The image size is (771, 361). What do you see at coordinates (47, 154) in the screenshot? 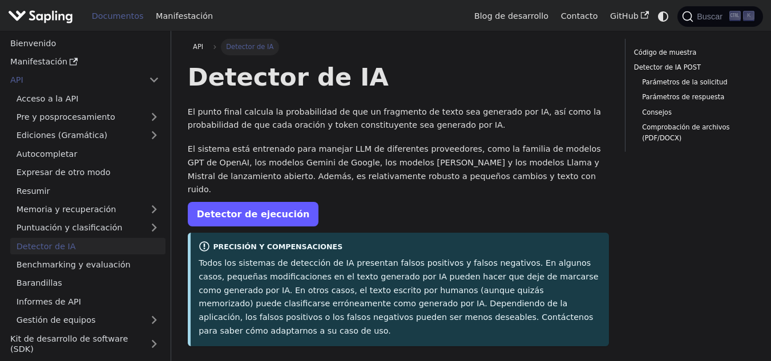
I see `font: Autocompletar` at bounding box center [47, 154].